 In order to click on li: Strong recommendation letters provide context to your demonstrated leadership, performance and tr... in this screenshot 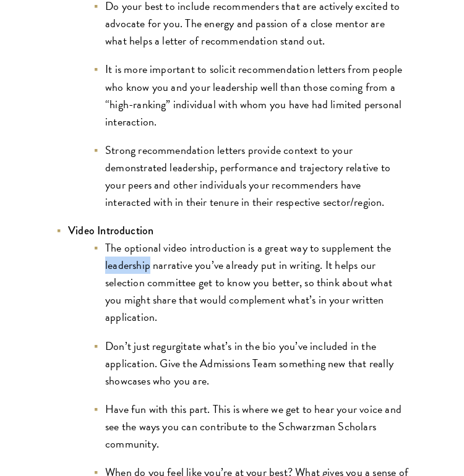, I will do `click(250, 176)`.